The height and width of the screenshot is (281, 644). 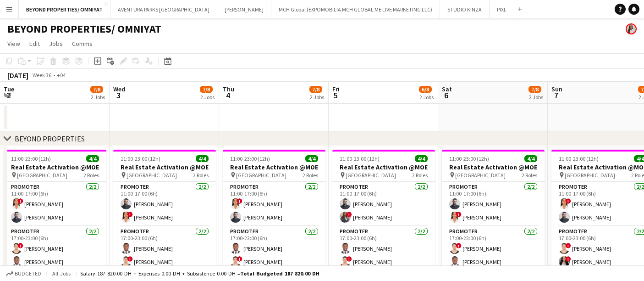 I want to click on span: Budgeted, so click(x=28, y=274).